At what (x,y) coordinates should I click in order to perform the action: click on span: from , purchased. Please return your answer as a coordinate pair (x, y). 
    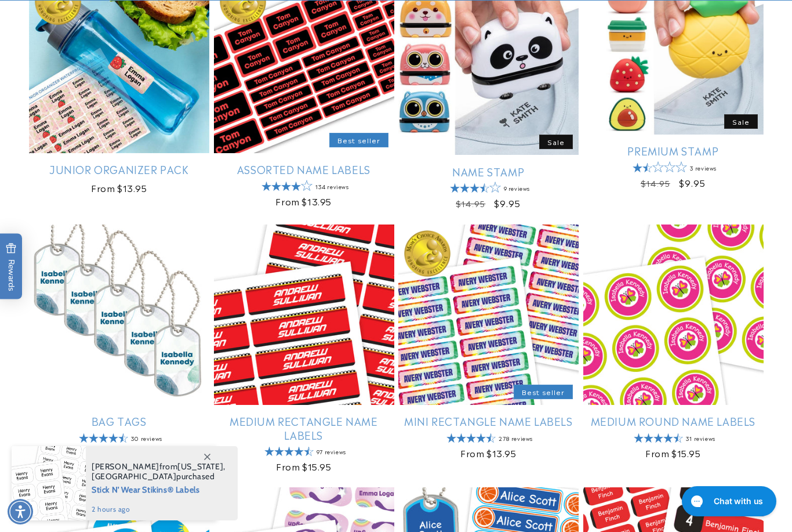
    Looking at the image, I should click on (158, 472).